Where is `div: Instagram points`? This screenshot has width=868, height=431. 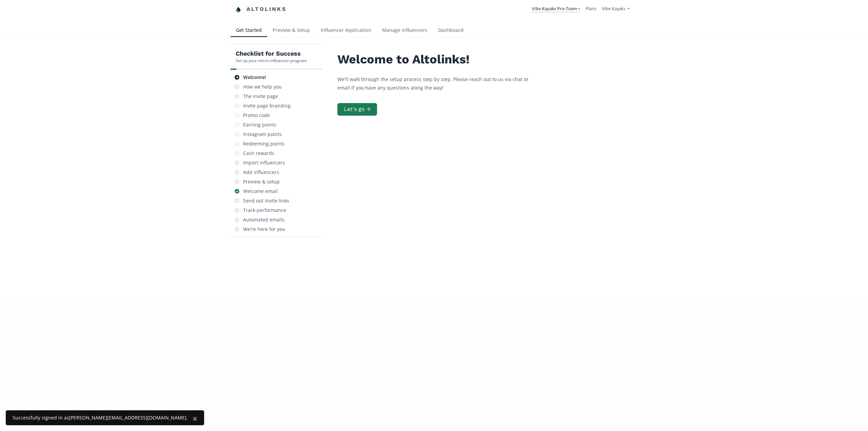
div: Instagram points is located at coordinates (263, 135).